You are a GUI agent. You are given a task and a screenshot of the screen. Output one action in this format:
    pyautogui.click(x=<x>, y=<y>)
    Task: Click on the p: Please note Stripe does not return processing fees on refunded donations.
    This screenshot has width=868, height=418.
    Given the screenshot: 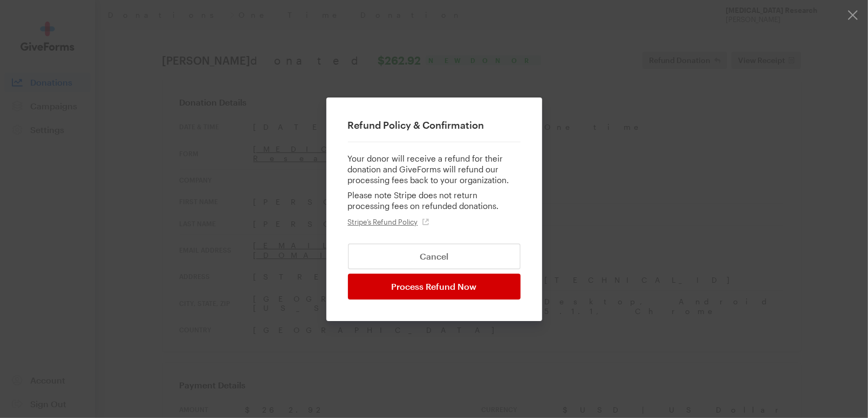 What is the action you would take?
    pyautogui.click(x=434, y=201)
    